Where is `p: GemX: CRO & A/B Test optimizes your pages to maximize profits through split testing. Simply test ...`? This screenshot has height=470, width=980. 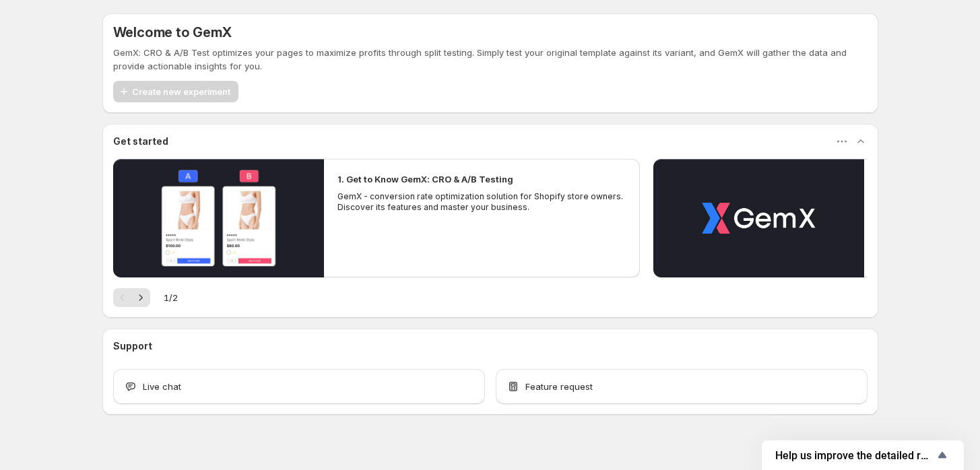 p: GemX: CRO & A/B Test optimizes your pages to maximize profits through split testing. Simply test ... is located at coordinates (490, 59).